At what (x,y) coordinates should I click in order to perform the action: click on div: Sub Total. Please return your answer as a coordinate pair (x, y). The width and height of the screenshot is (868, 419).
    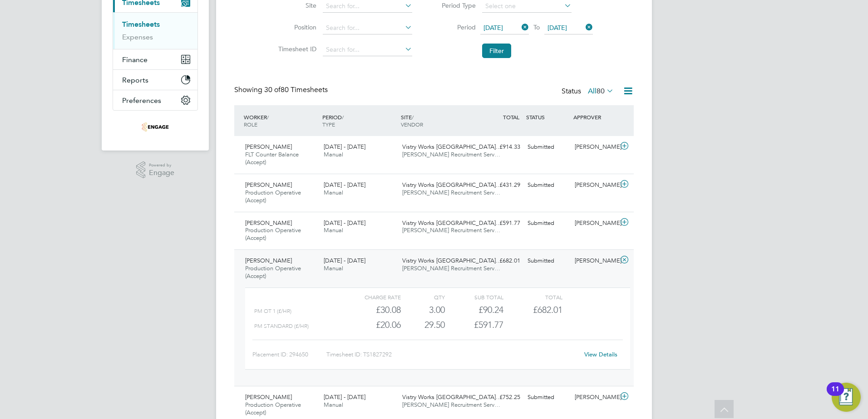
    Looking at the image, I should click on (474, 297).